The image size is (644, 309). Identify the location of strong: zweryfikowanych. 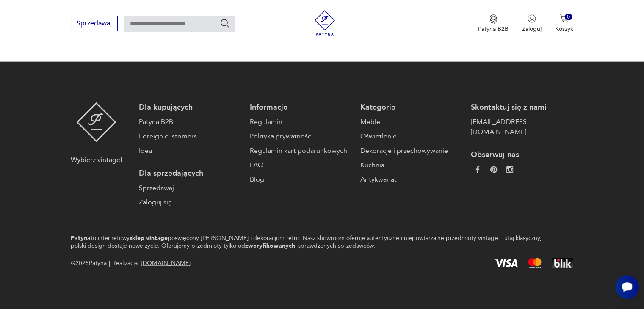
(270, 245).